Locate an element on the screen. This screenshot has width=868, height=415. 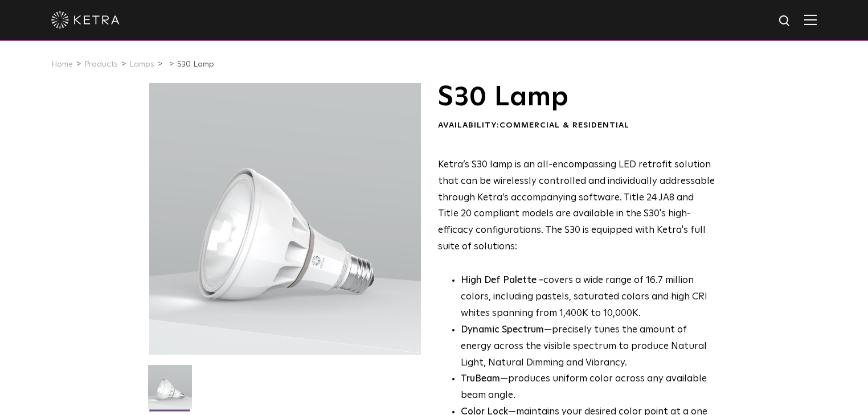
a: S30 Lamp is located at coordinates (196, 64).